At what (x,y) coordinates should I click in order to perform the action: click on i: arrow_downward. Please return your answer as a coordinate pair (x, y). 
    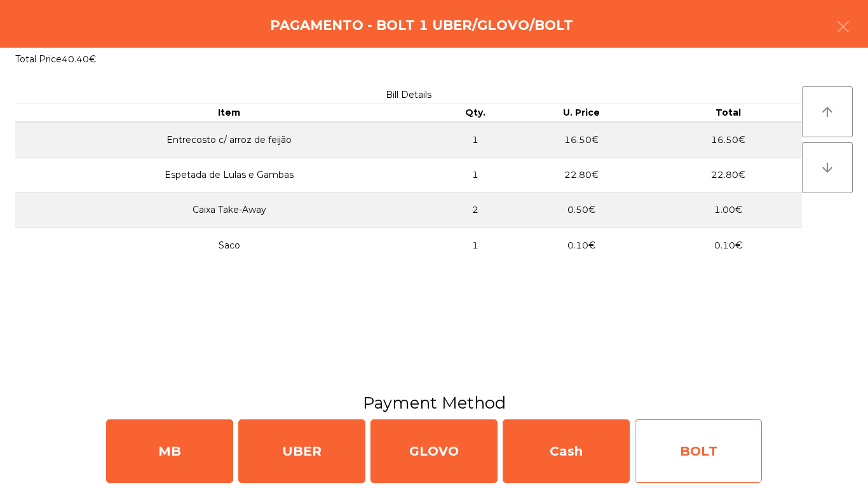
    Looking at the image, I should click on (828, 168).